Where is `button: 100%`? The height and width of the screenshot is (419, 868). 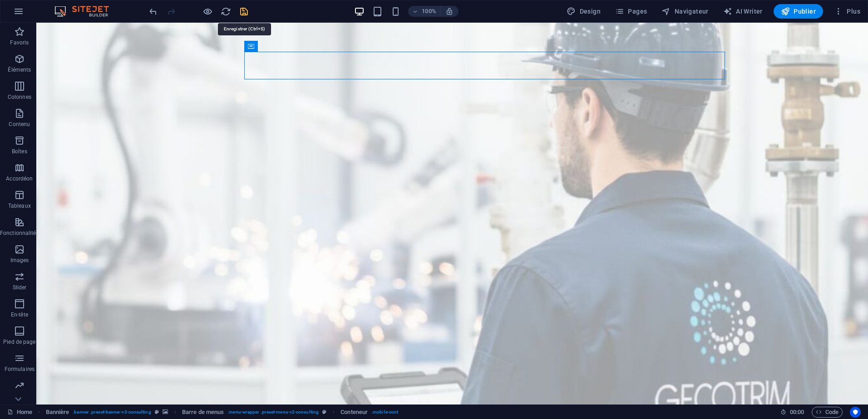
button: 100% is located at coordinates (424, 11).